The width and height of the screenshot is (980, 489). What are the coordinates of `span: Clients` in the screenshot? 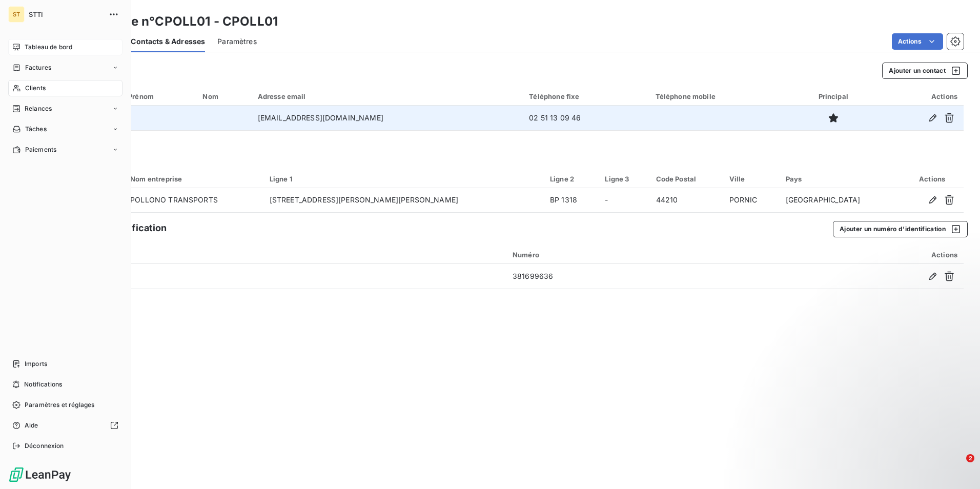 It's located at (36, 88).